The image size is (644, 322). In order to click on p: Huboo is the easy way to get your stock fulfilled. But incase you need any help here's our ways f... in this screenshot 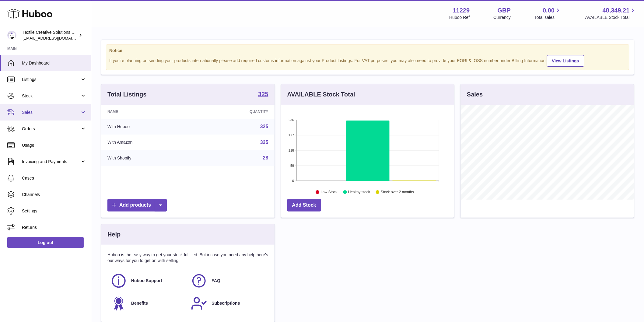, I will do `click(188, 258)`.